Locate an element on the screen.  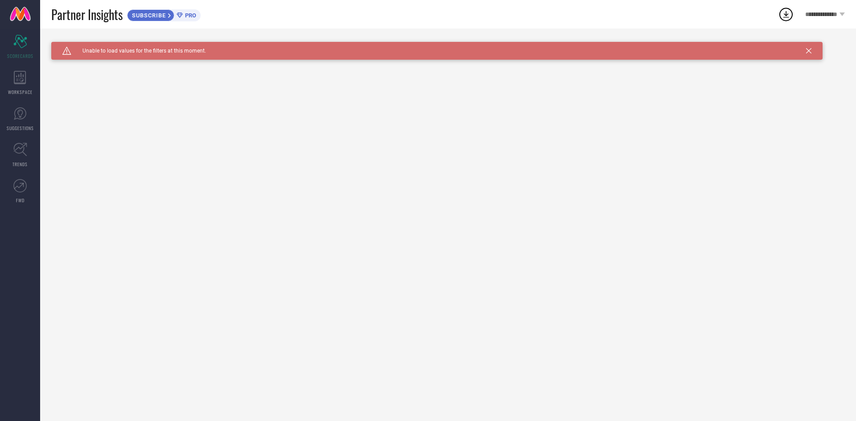
span: WORKSPACE is located at coordinates (20, 92).